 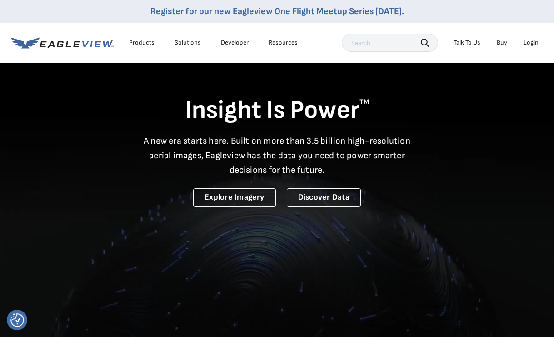 I want to click on div: Products, so click(x=142, y=43).